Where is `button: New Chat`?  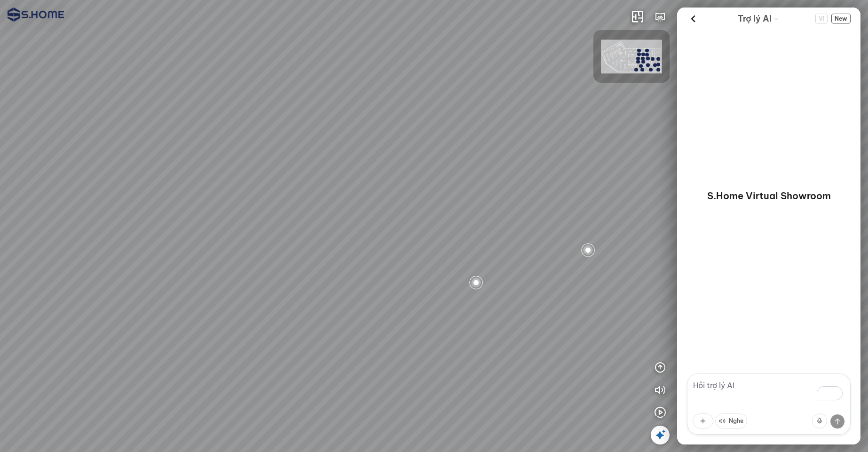
button: New Chat is located at coordinates (841, 18).